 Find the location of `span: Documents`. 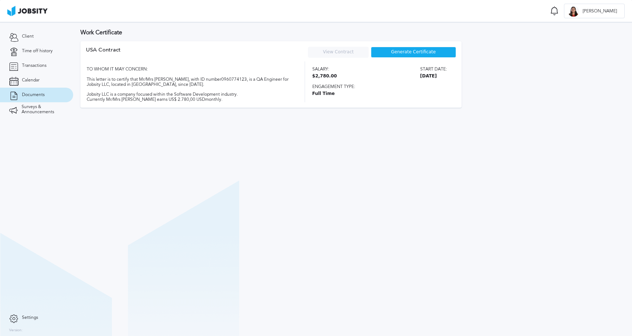

span: Documents is located at coordinates (33, 95).